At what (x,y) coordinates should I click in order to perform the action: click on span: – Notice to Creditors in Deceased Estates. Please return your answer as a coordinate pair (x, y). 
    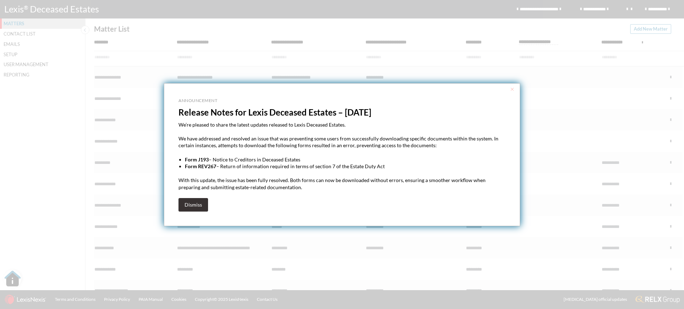
    Looking at the image, I should click on (254, 160).